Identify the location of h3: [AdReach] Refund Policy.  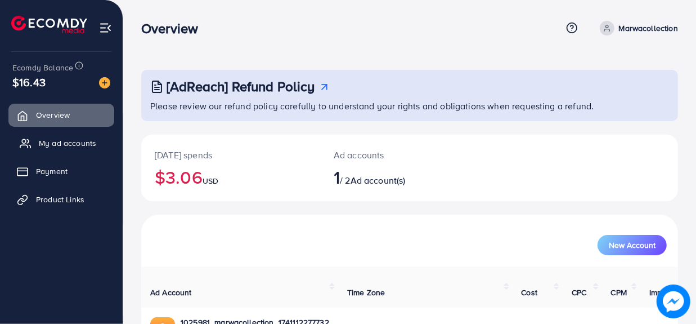
(241, 86).